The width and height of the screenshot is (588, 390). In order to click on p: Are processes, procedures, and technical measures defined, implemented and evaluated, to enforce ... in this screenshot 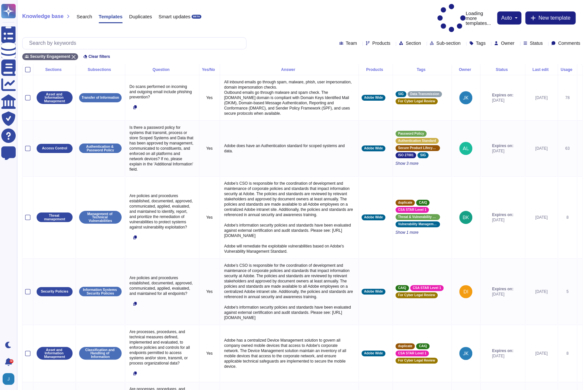, I will do `click(162, 348)`.